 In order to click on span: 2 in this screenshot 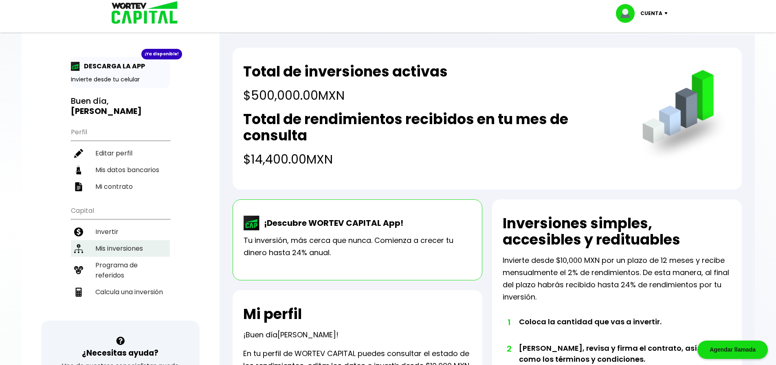, I will do `click(508, 349)`.